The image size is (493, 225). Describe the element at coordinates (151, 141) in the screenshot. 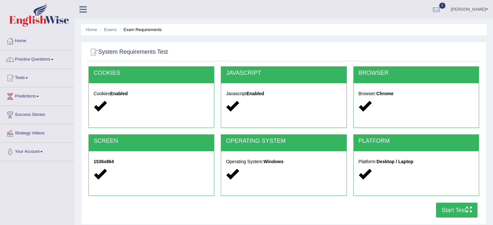

I see `h2: SCREEN` at that location.